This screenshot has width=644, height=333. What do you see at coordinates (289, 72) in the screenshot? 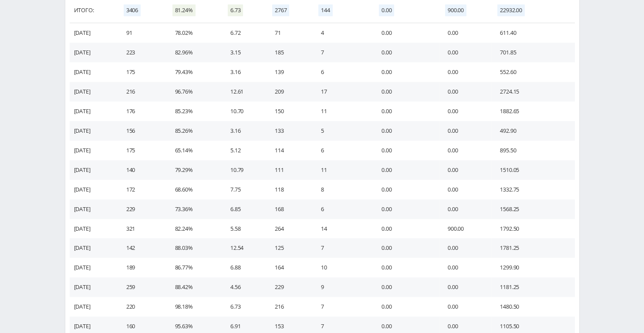
I see `td: 139` at bounding box center [289, 72].